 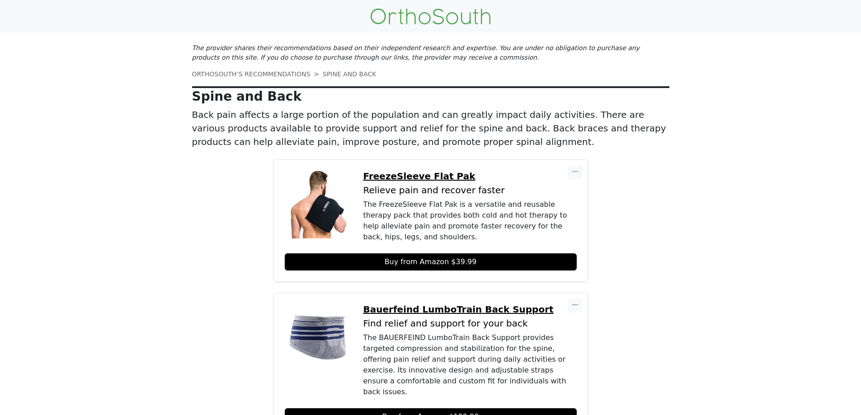 I want to click on li: SPINE AND BACK, so click(x=343, y=74).